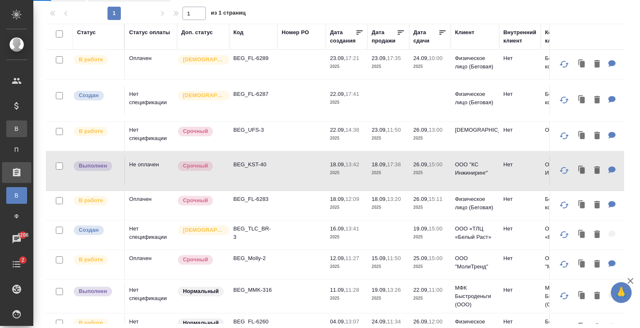 This screenshot has height=328, width=640. I want to click on div: Дата создания, so click(343, 37).